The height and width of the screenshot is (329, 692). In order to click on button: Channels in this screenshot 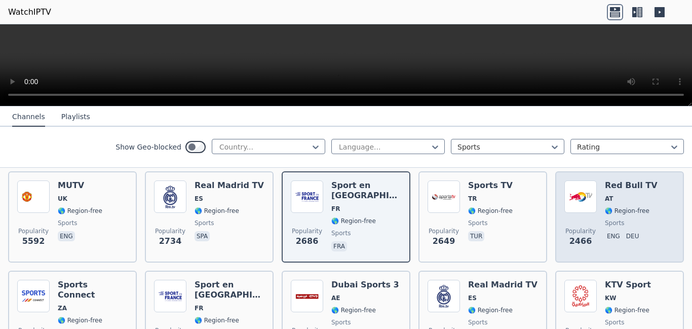, I will do `click(28, 117)`.